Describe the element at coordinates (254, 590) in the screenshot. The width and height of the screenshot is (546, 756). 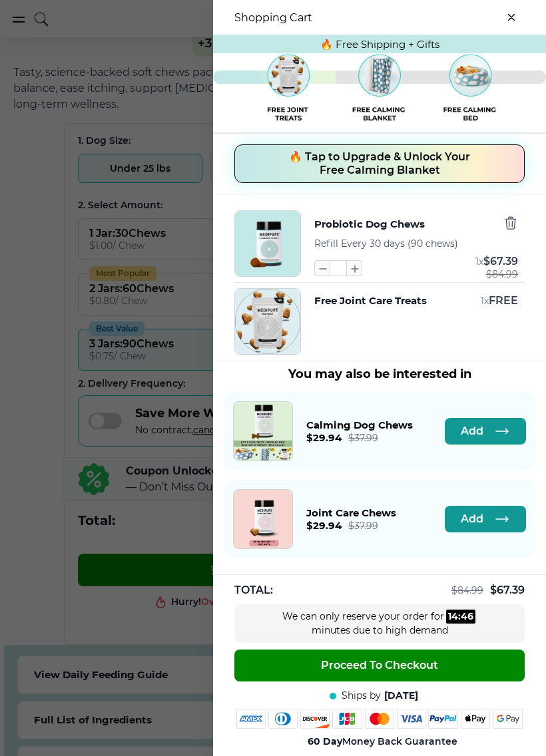
I see `span: TOTAL:` at that location.